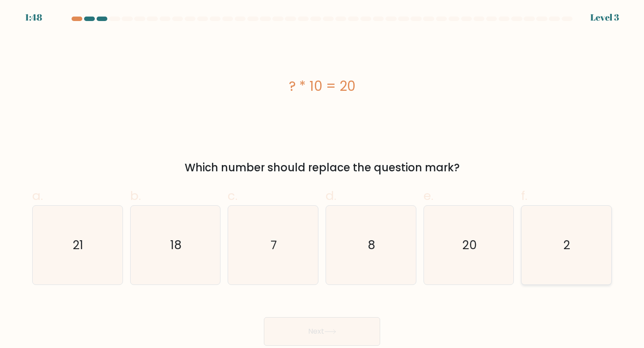 This screenshot has height=348, width=644. I want to click on button: Next, so click(322, 331).